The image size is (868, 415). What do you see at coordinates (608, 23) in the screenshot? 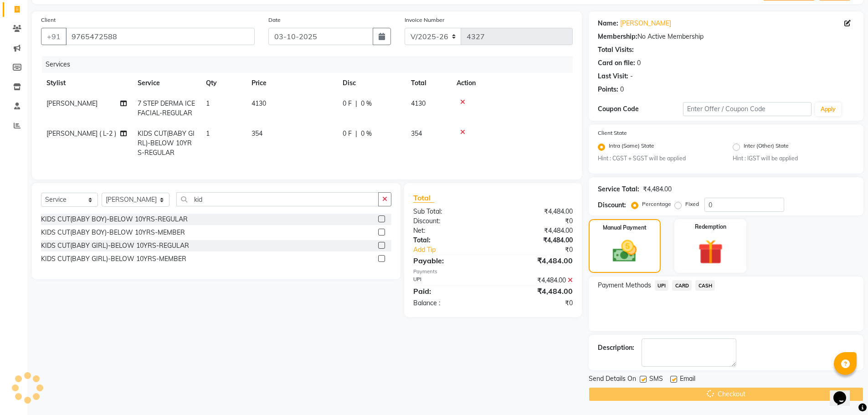
I see `div: Name:` at bounding box center [608, 23].